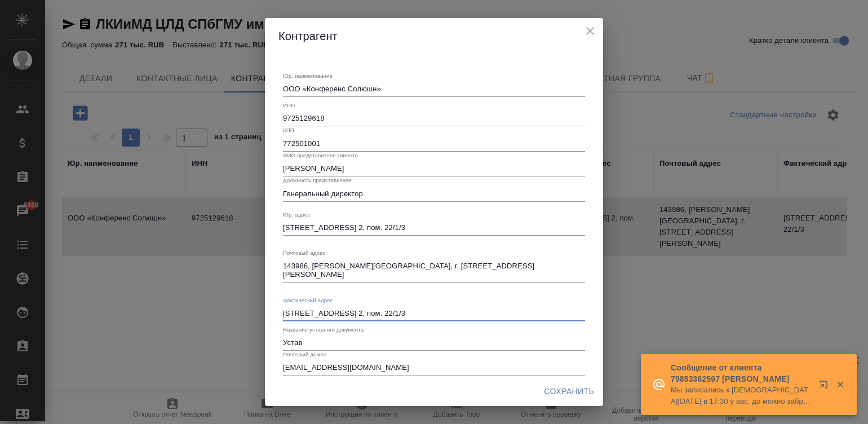 The width and height of the screenshot is (868, 424). I want to click on label: Почтовый домен, so click(305, 355).